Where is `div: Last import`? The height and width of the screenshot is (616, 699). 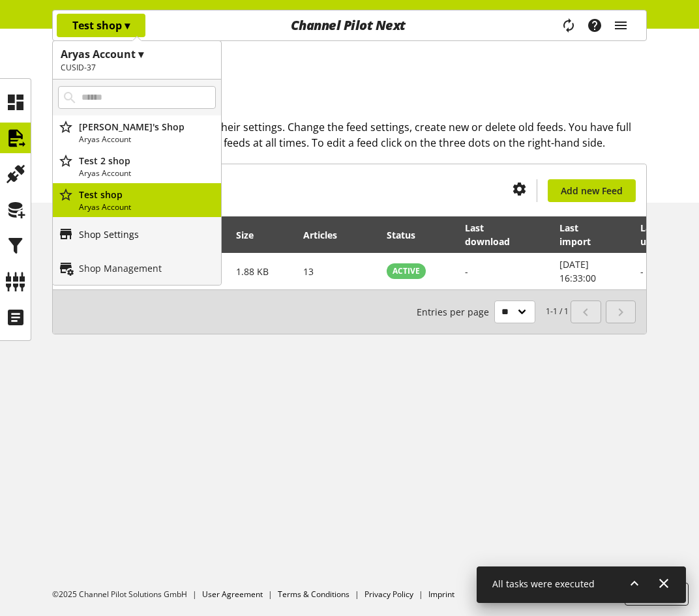
div: Last import is located at coordinates (584, 235).